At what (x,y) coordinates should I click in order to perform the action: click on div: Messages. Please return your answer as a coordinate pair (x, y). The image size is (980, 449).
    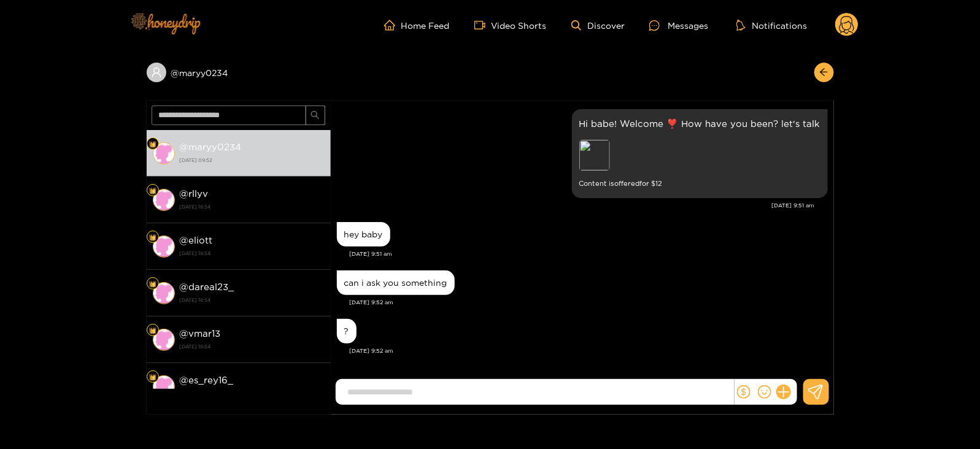
    Looking at the image, I should click on (678, 25).